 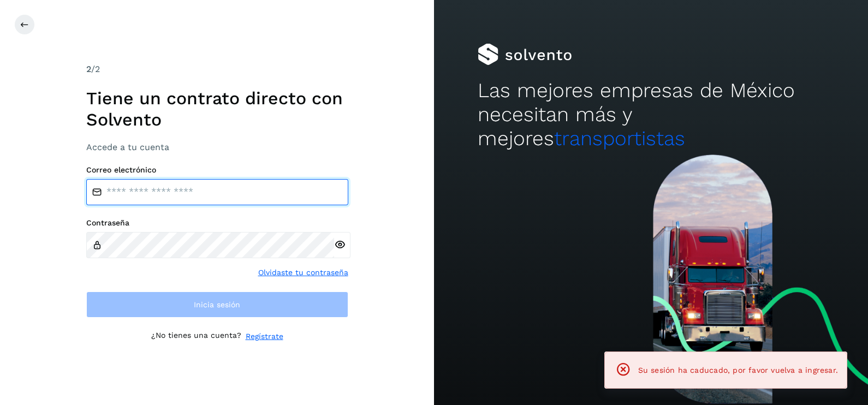 I want to click on p: ¿No tienes una cuenta?, so click(x=196, y=336).